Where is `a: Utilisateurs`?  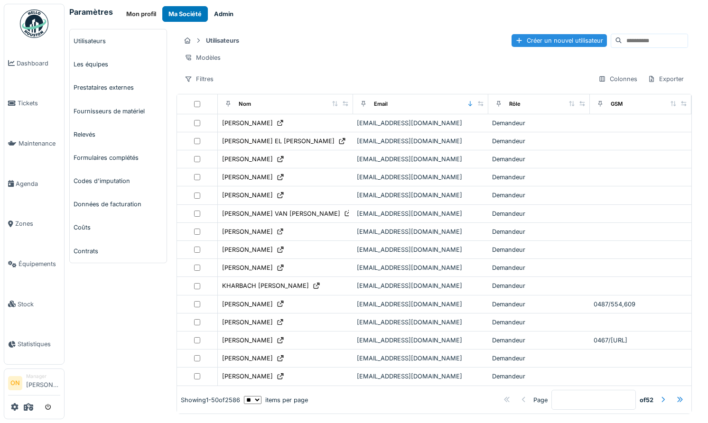
a: Utilisateurs is located at coordinates (118, 41).